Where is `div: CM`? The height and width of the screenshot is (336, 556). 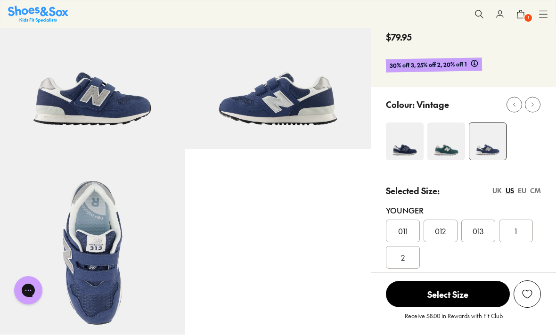
div: CM is located at coordinates (535, 190).